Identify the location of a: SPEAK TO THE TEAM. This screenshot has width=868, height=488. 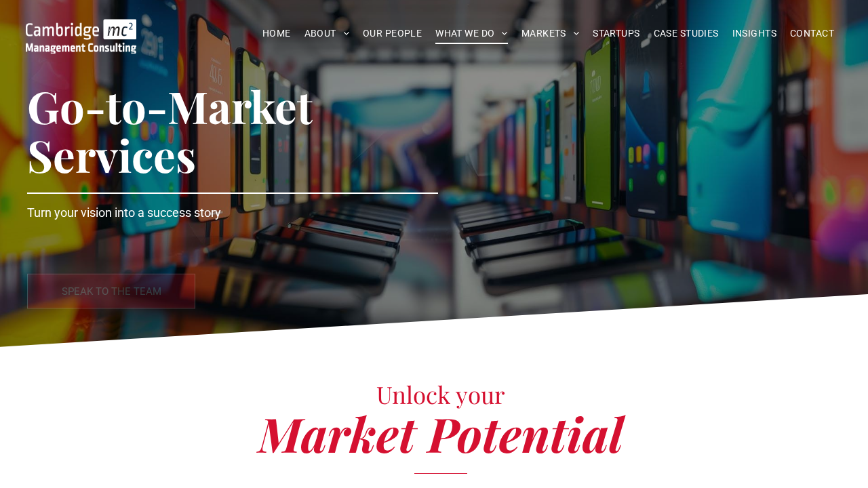
(111, 292).